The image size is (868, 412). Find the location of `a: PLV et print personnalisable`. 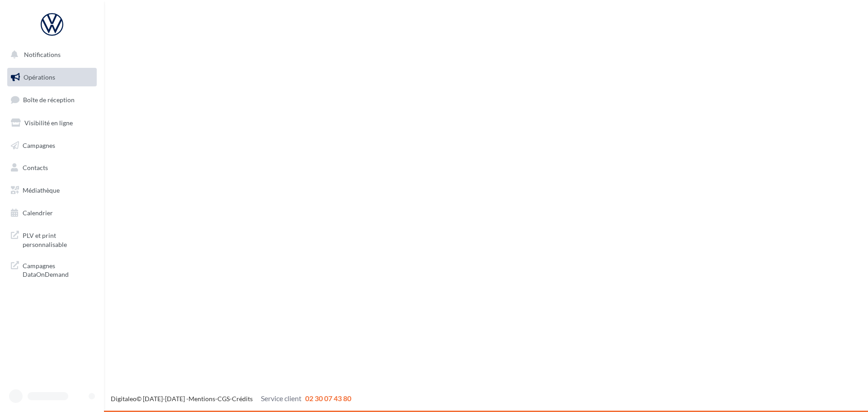

a: PLV et print personnalisable is located at coordinates (52, 238).